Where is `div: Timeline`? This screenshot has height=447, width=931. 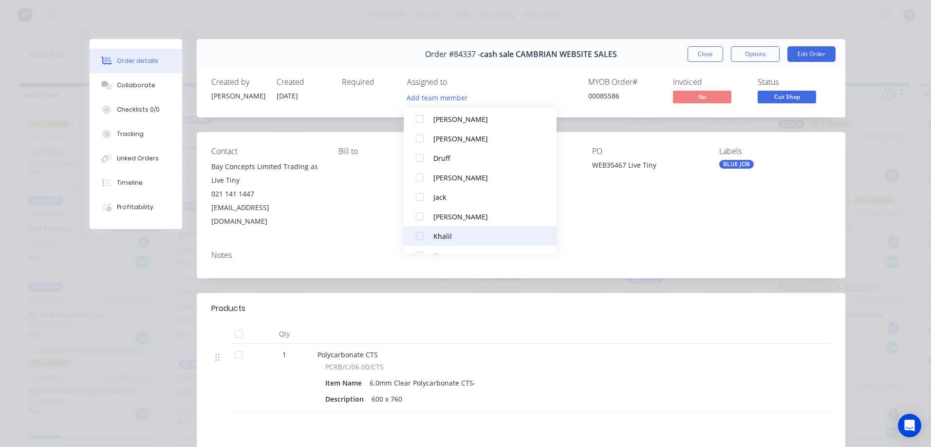 div: Timeline is located at coordinates (130, 183).